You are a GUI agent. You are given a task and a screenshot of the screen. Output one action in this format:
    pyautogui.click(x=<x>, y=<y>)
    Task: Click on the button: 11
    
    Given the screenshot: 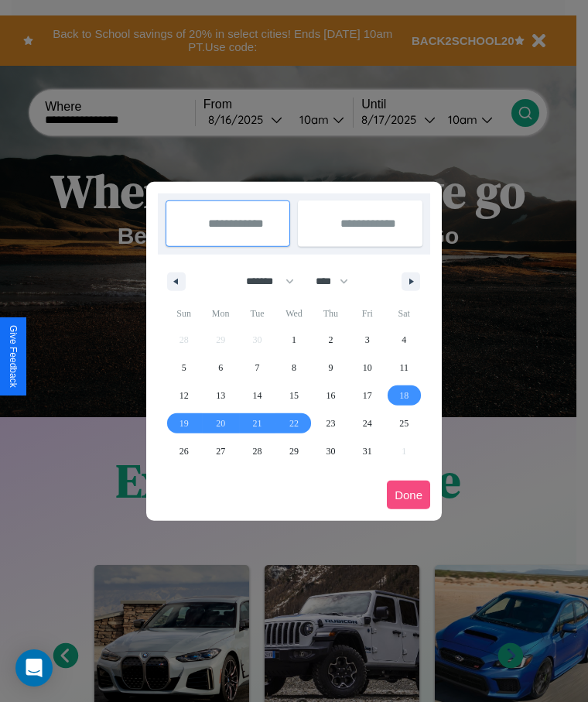 What is the action you would take?
    pyautogui.click(x=404, y=368)
    